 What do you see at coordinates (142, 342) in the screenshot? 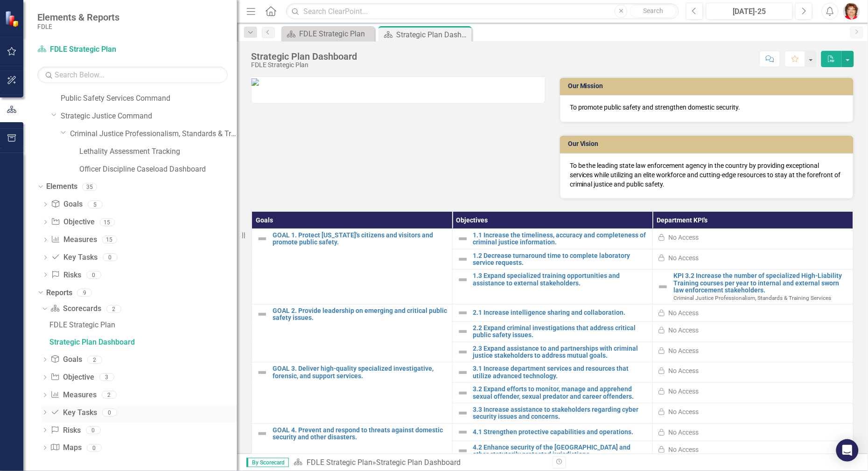
I see `a: Strategic Plan Dashboard` at bounding box center [142, 342].